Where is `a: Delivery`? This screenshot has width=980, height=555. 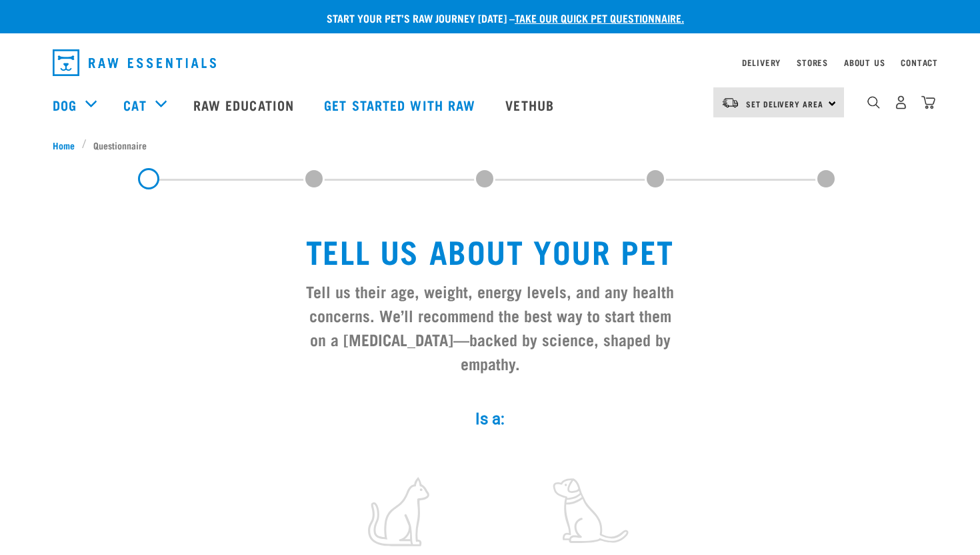 a: Delivery is located at coordinates (761, 62).